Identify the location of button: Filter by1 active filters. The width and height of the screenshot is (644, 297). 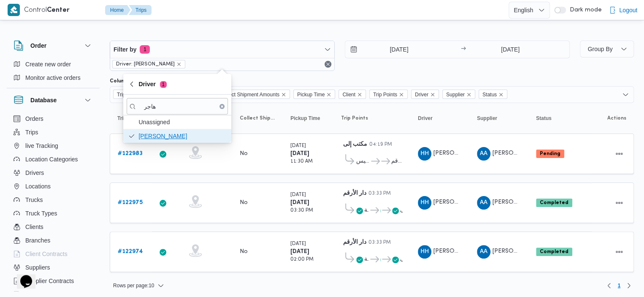
(222, 50).